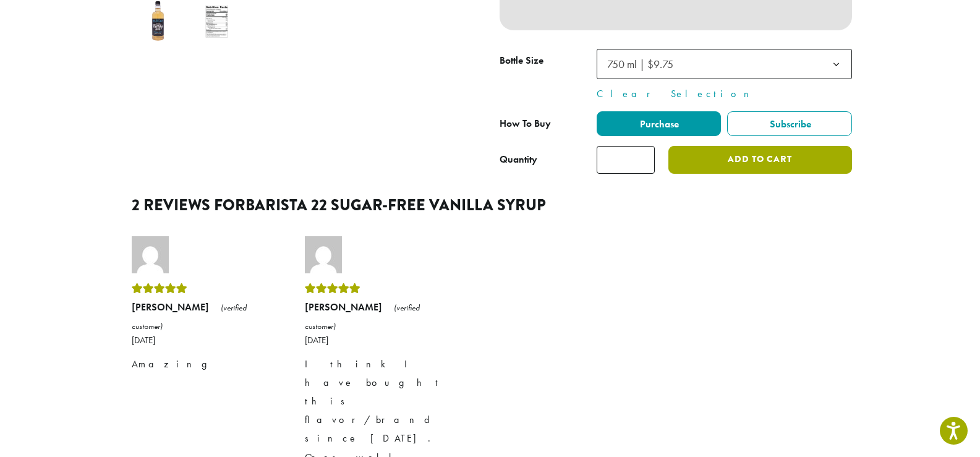  Describe the element at coordinates (658, 124) in the screenshot. I see `span: Purchase` at that location.